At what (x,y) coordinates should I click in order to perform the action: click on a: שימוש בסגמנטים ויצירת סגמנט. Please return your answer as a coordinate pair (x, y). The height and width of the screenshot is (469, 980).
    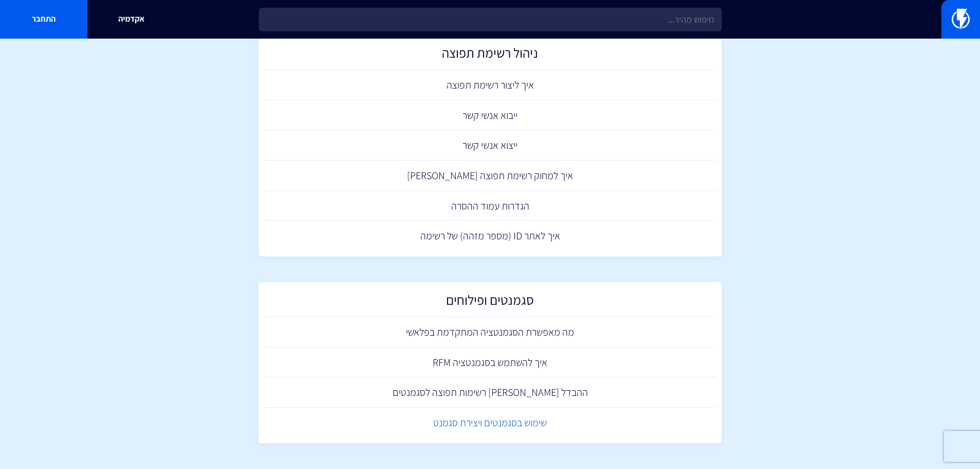
    Looking at the image, I should click on (490, 423).